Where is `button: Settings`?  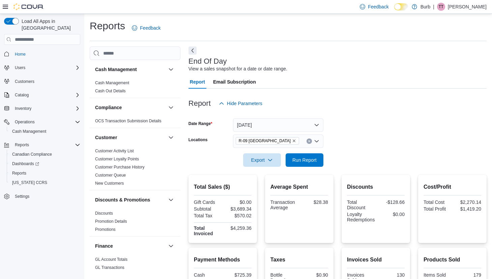 button: Settings is located at coordinates (42, 196).